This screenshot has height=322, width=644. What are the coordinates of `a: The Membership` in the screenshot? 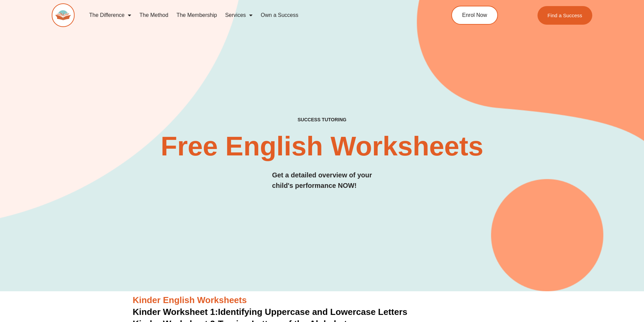 It's located at (196, 15).